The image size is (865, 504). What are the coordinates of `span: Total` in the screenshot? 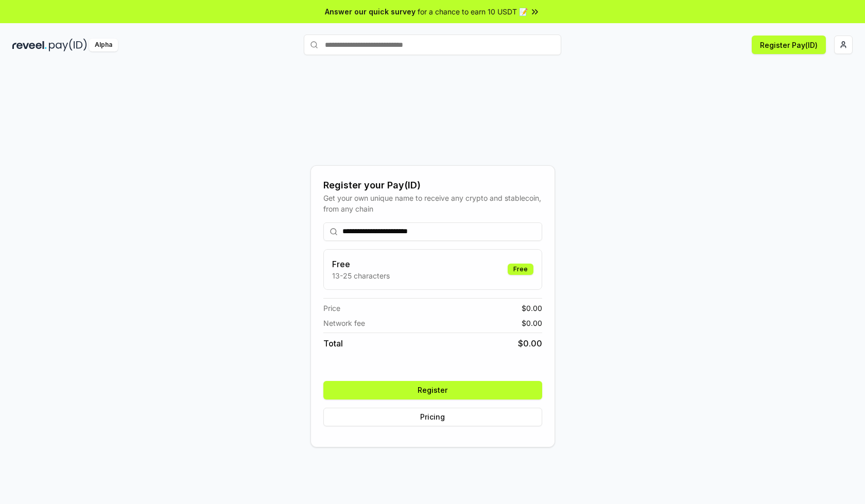 It's located at (333, 343).